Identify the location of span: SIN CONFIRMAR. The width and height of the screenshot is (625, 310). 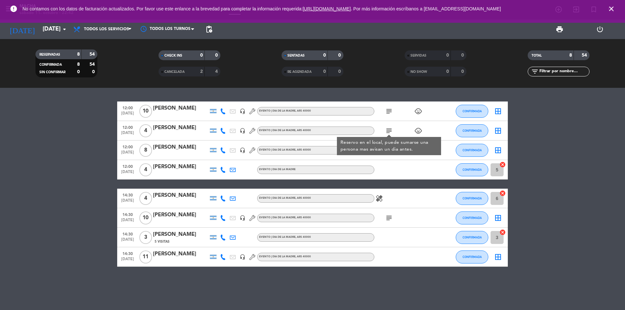
(52, 72).